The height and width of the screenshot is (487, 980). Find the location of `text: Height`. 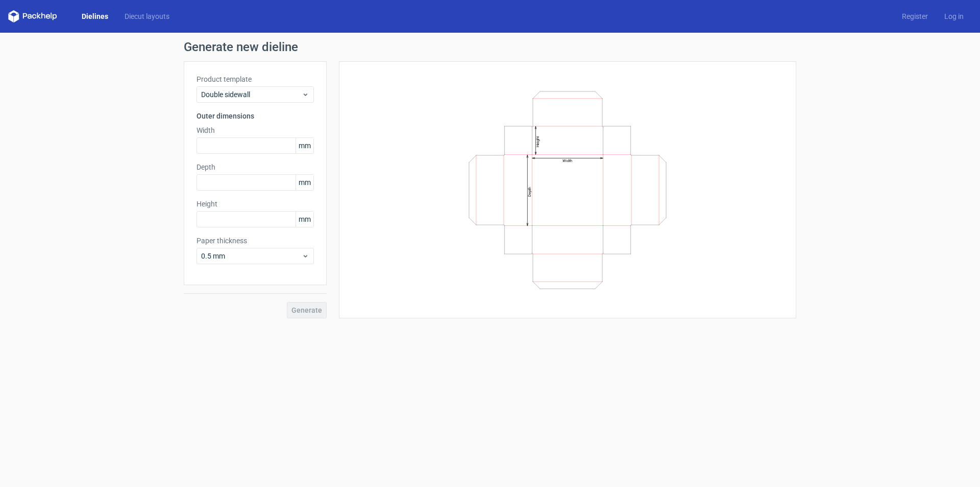

text: Height is located at coordinates (538, 142).